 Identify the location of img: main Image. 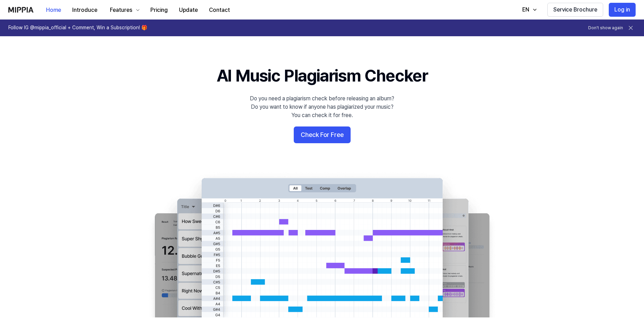
(322, 244).